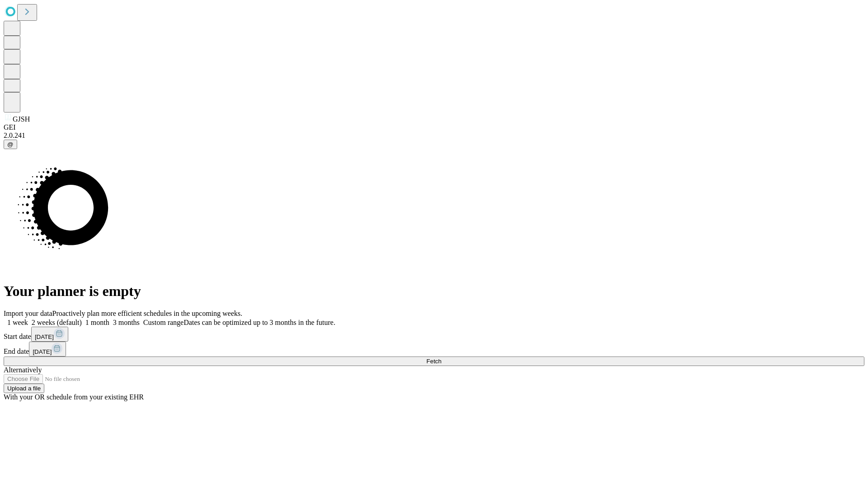  What do you see at coordinates (434, 291) in the screenshot?
I see `h1: Your planner is empty` at bounding box center [434, 291].